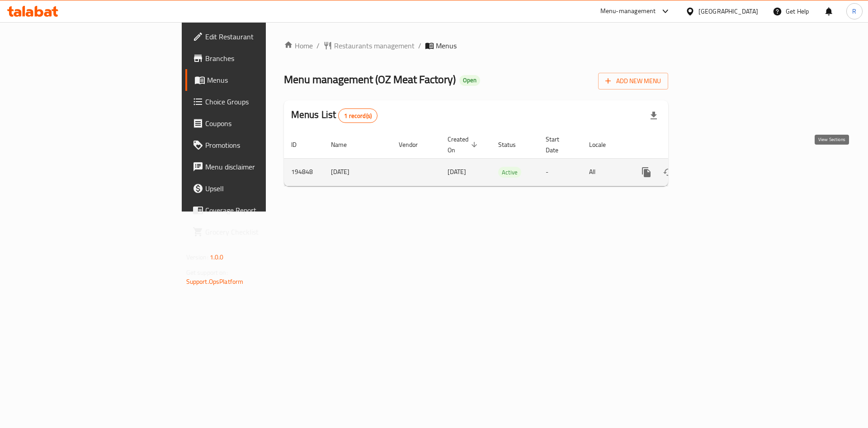 The image size is (868, 428). I want to click on a: Support.OpsPlatform, so click(215, 281).